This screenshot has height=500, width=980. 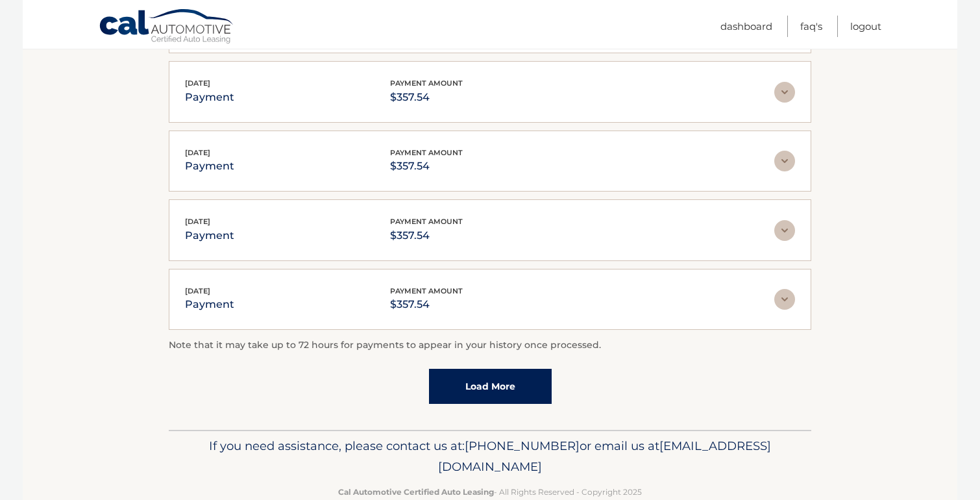 I want to click on p: If you need assistance, please contact us at: or email us at, so click(x=490, y=457).